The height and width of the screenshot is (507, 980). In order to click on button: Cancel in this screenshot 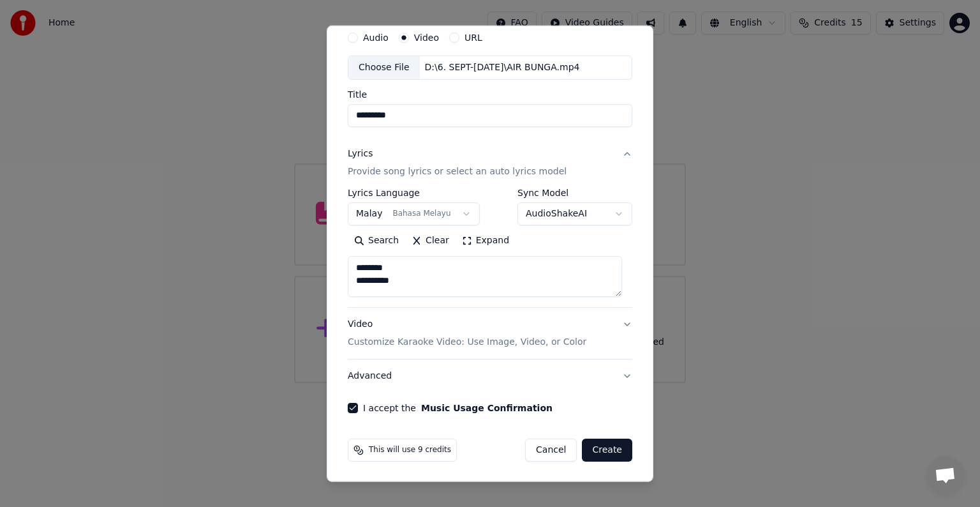, I will do `click(550, 450)`.